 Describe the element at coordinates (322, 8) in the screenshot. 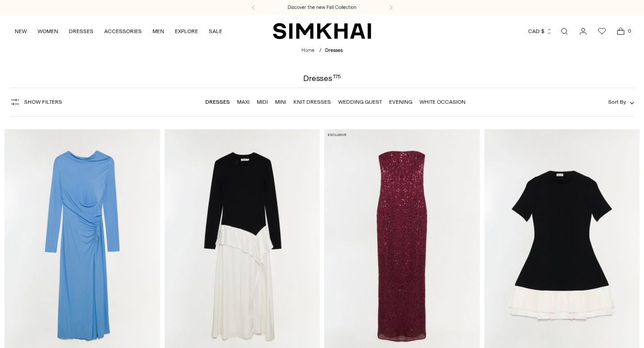

I see `h3: Discover the new Fall Collection` at that location.